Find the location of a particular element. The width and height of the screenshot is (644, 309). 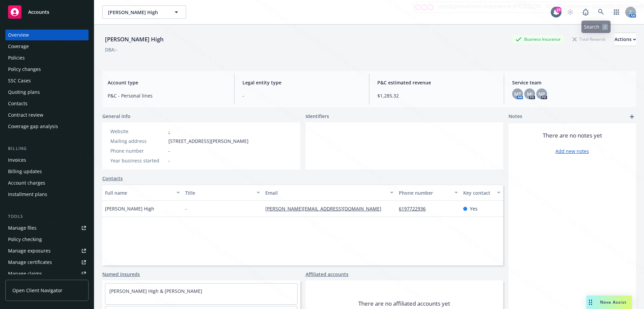

div: Installment plans is located at coordinates (28, 194).